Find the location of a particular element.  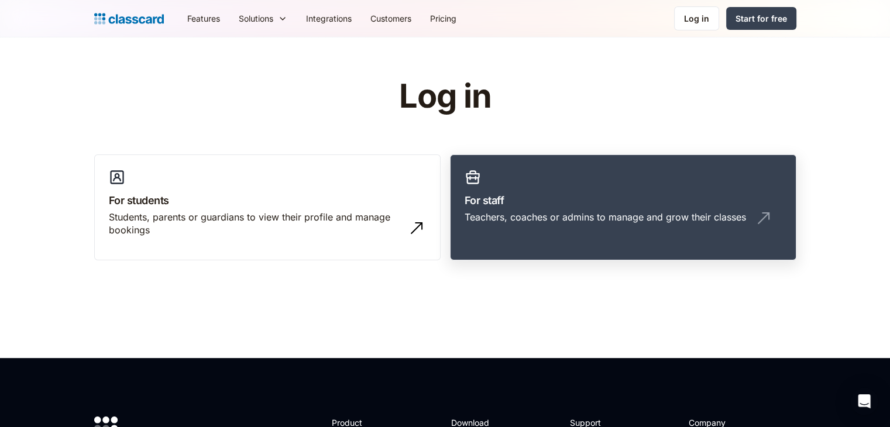

h3: For students is located at coordinates (267, 200).